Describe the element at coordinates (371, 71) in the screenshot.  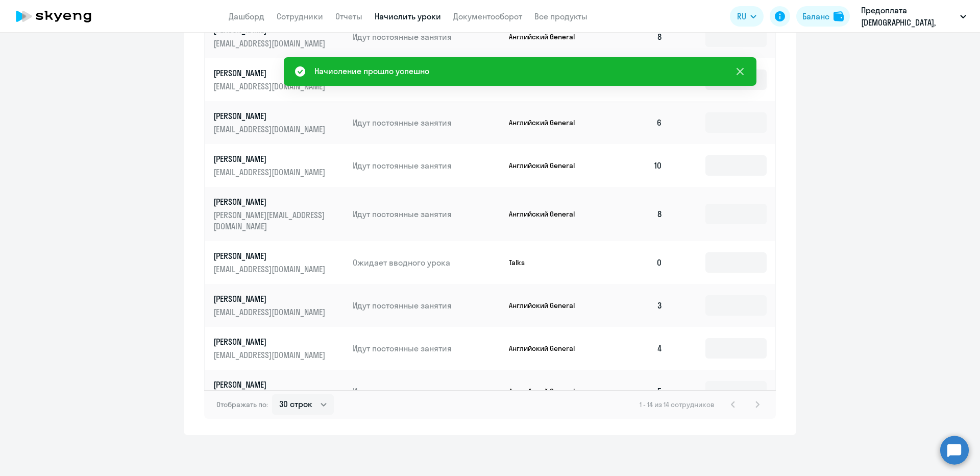
I see `div: Начисление прошло успешно` at that location.